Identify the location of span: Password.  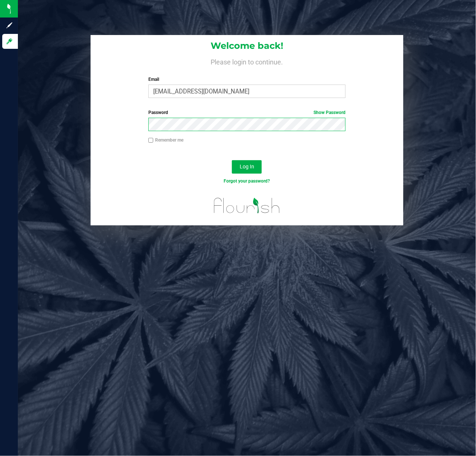
(158, 112).